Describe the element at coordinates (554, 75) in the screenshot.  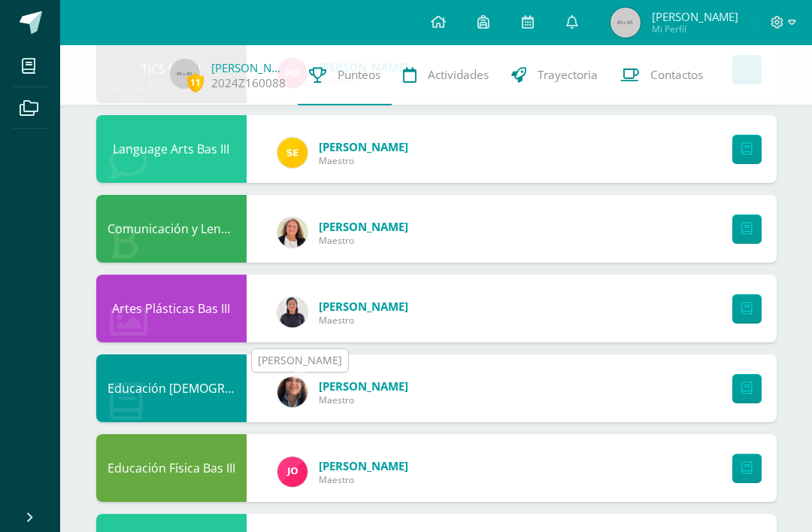
I see `a: Trayectoria` at that location.